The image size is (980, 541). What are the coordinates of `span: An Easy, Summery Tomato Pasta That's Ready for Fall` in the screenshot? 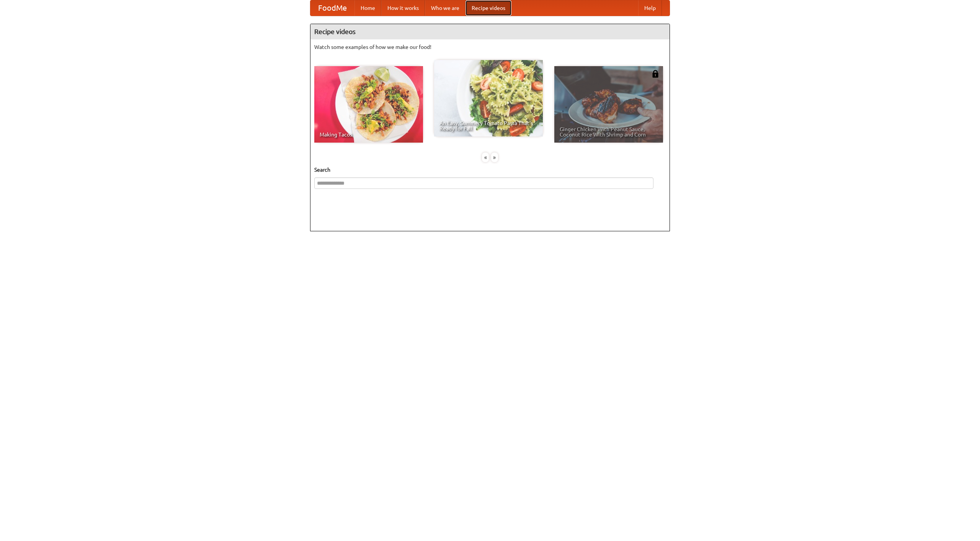 It's located at (488, 126).